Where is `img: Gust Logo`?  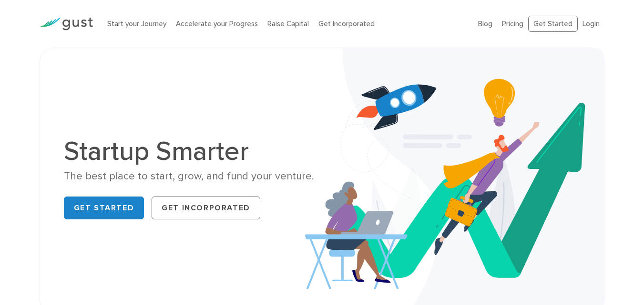 img: Gust Logo is located at coordinates (66, 24).